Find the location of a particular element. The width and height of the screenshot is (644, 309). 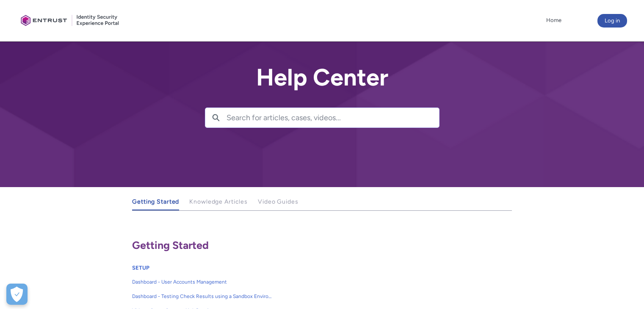

a: Video Guides is located at coordinates (278, 202).